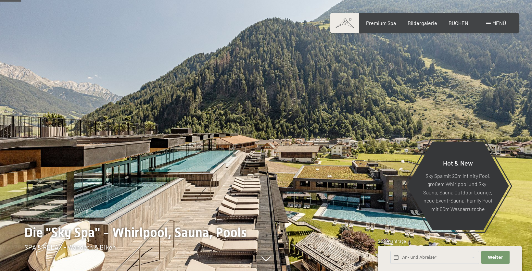 This screenshot has width=532, height=271. I want to click on p: Sky Spa mit 23m Infinity Pool, großem Whirlpool und Sky-Sauna, Sauna Outdoor Lounge, neue Event-S..., so click(458, 192).